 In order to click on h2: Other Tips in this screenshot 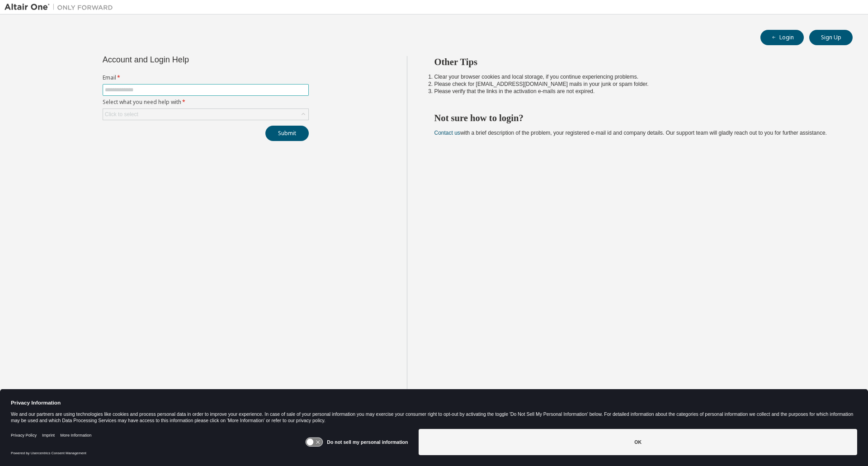, I will do `click(636, 62)`.